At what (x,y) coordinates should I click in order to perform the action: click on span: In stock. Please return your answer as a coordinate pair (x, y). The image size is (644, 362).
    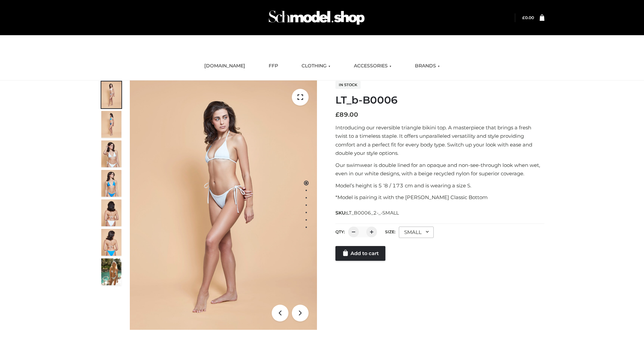
    Looking at the image, I should click on (348, 85).